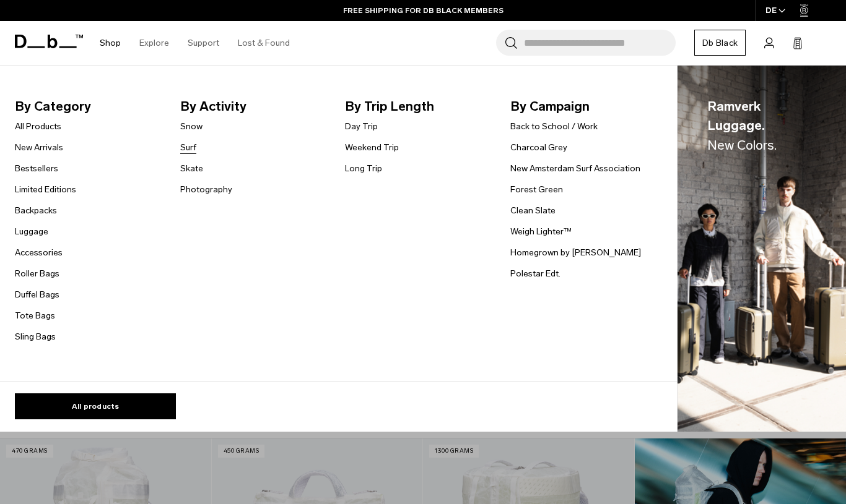 The width and height of the screenshot is (846, 504). What do you see at coordinates (35, 337) in the screenshot?
I see `a: Sling Bags` at bounding box center [35, 337].